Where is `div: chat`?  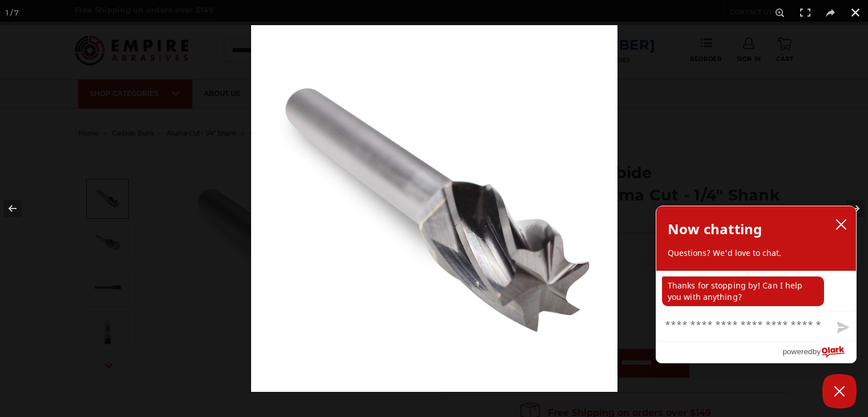 div: chat is located at coordinates (756, 291).